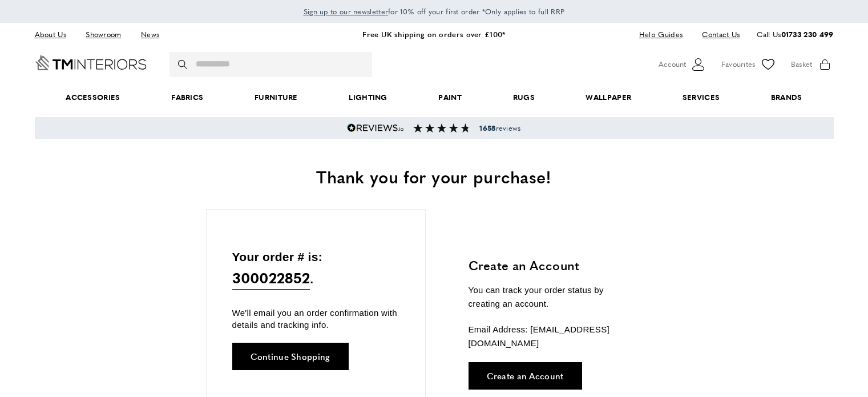 The image size is (868, 397). I want to click on p: Call Us, so click(795, 34).